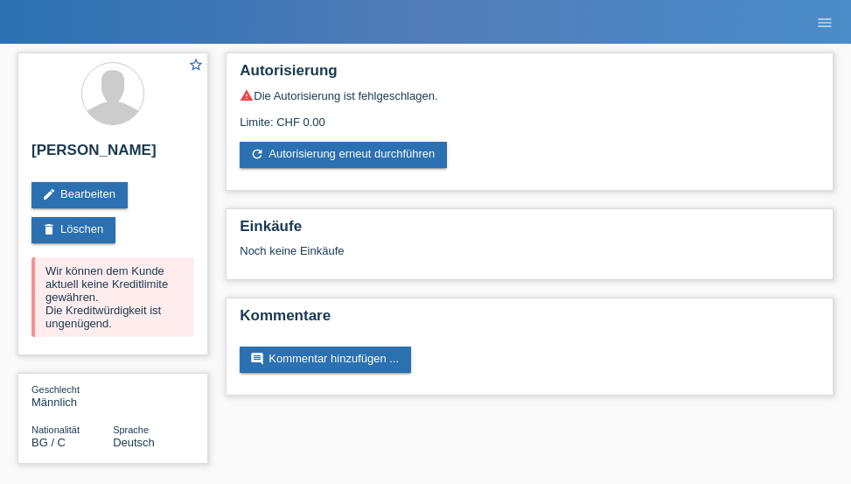 This screenshot has width=851, height=484. I want to click on i: comment, so click(257, 359).